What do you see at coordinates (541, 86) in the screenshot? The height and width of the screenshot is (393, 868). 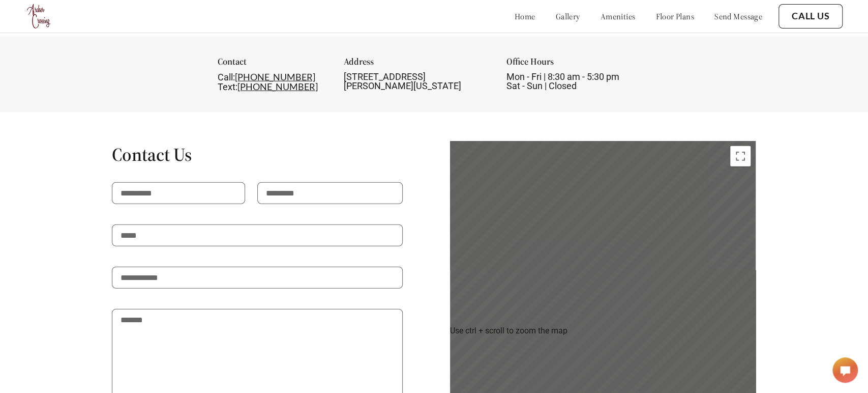 I see `span: Sat - Sun | Closed` at bounding box center [541, 86].